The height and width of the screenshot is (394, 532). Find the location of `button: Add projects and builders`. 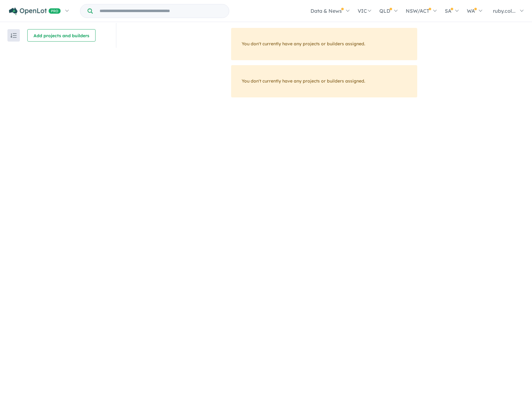

button: Add projects and builders is located at coordinates (62, 35).